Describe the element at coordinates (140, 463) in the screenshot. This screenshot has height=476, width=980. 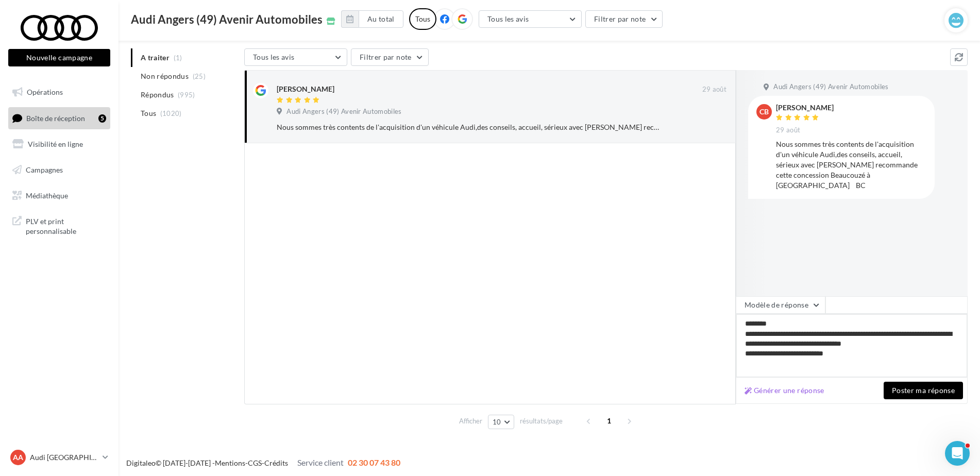
I see `a: Digitaleo` at that location.